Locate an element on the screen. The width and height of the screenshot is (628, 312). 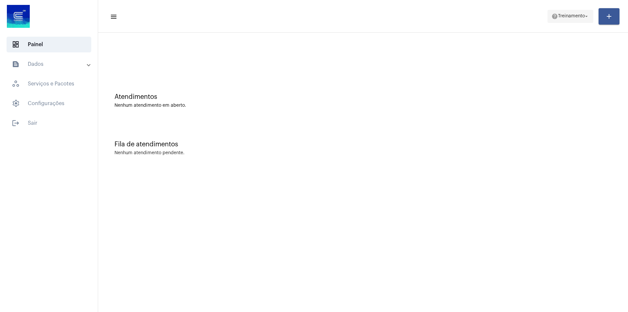
span: Serviços e Pacotes is located at coordinates (49, 84).